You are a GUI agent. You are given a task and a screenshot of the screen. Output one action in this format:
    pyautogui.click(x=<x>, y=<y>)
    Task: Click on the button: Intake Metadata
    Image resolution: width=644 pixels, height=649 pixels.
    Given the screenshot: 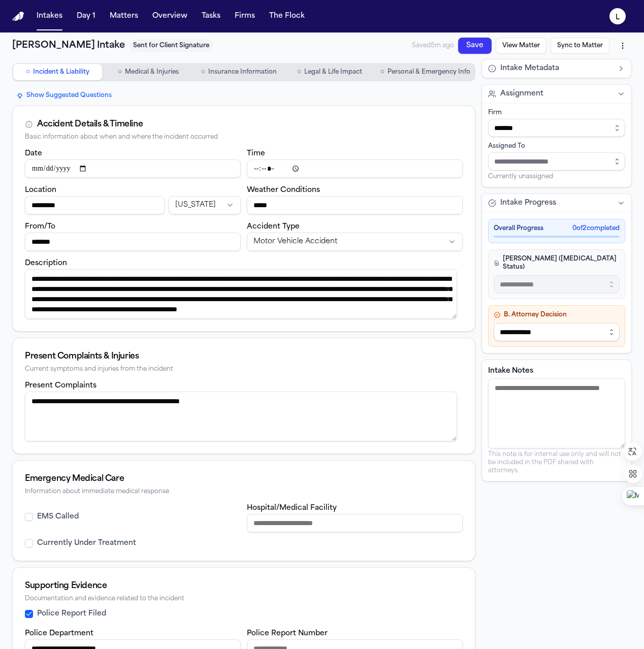 What is the action you would take?
    pyautogui.click(x=556, y=68)
    